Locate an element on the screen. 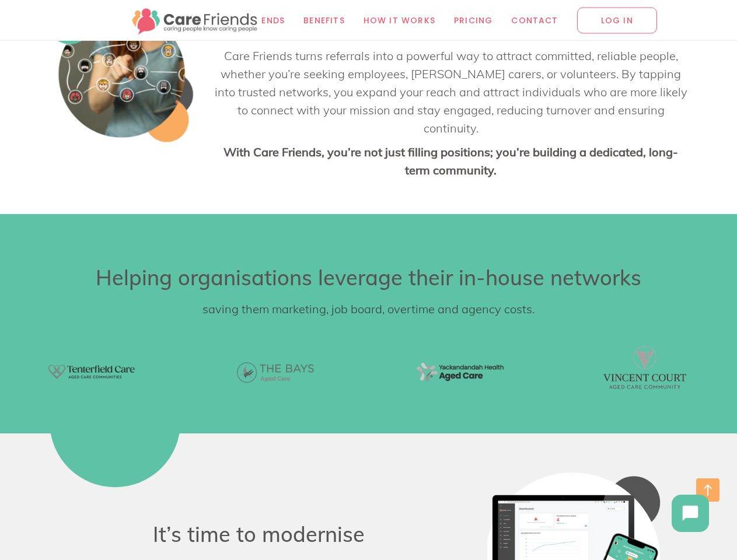 This screenshot has width=737, height=560. span: Pricing is located at coordinates (473, 20).